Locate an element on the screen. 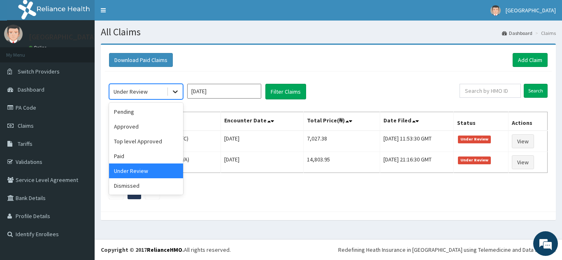  input: Search by HMO ID is located at coordinates (490, 91).